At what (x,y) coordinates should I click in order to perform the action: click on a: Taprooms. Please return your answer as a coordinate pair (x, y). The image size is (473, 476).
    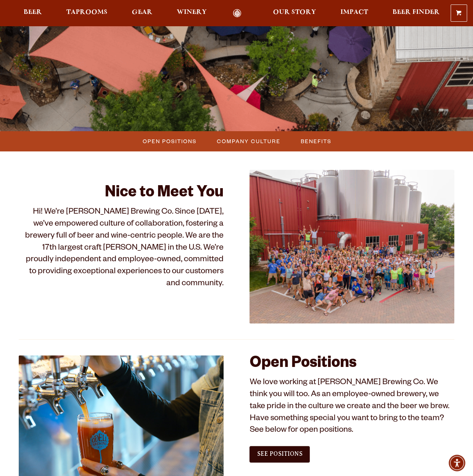
    Looking at the image, I should click on (87, 13).